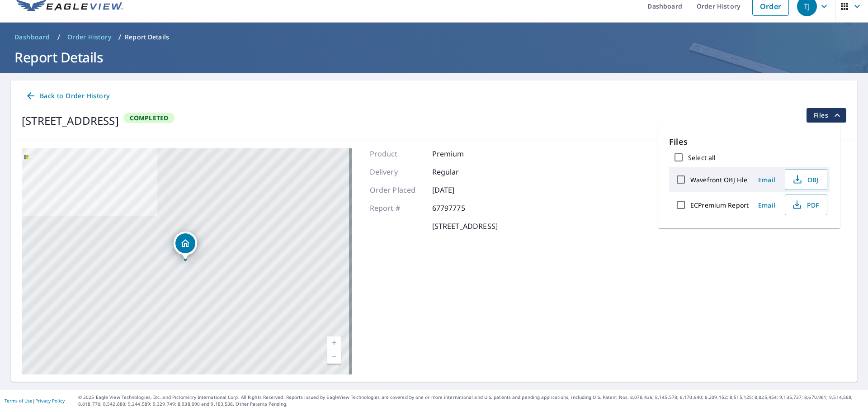 The image size is (868, 412). What do you see at coordinates (397, 172) in the screenshot?
I see `p: Delivery` at bounding box center [397, 172].